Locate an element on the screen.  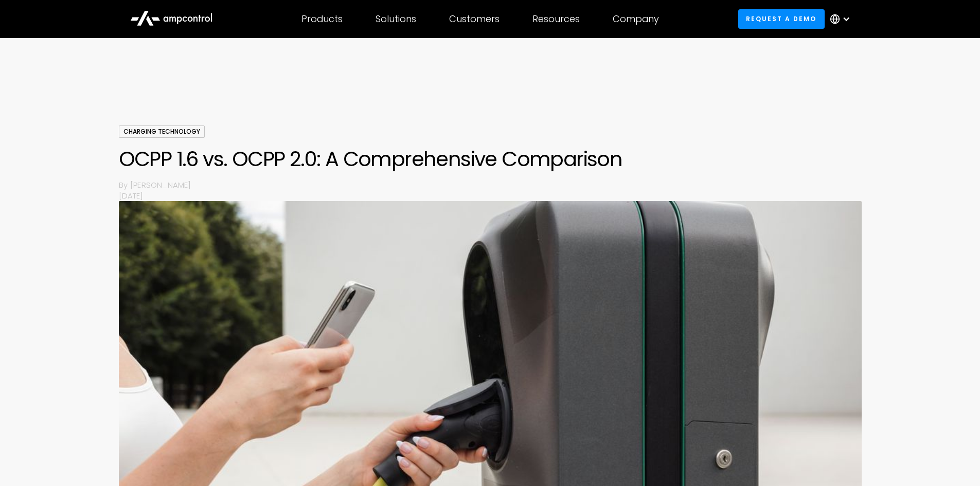
h1: OCPP 1.6 vs. OCPP 2.0: A Comprehensive Comparison is located at coordinates (490, 159).